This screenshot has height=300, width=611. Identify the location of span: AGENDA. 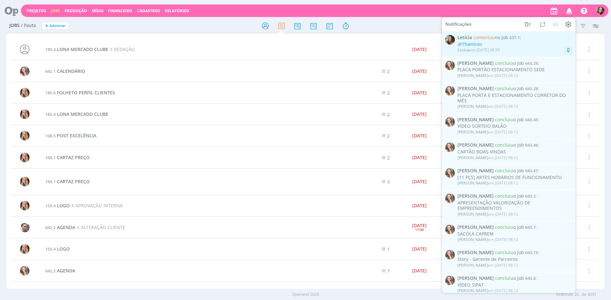
(66, 227).